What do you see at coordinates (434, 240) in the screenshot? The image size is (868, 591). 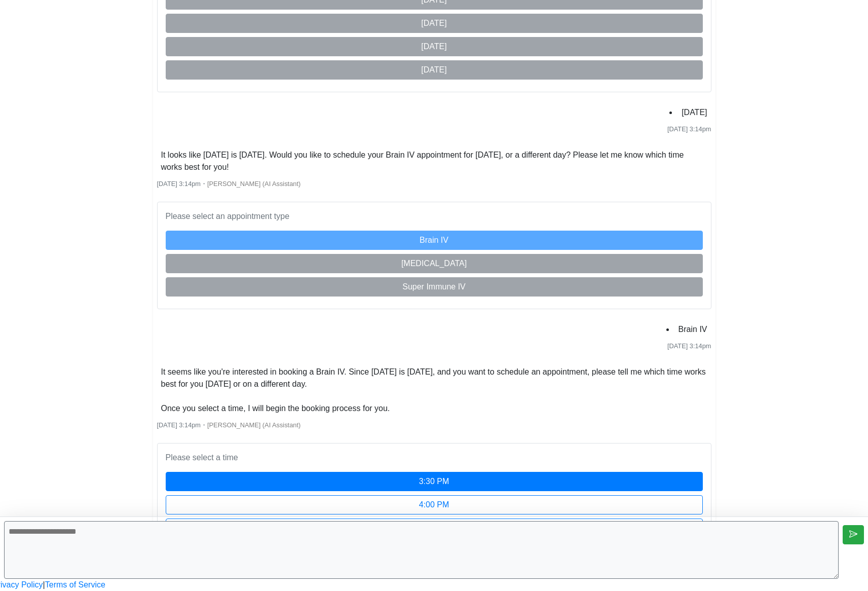 I see `button: Brain IV` at bounding box center [434, 240].